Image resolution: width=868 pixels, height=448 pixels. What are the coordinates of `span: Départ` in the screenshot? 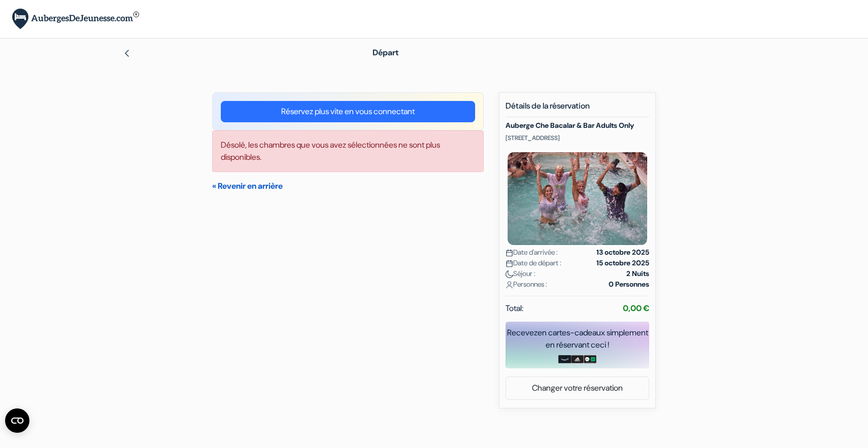 It's located at (385, 52).